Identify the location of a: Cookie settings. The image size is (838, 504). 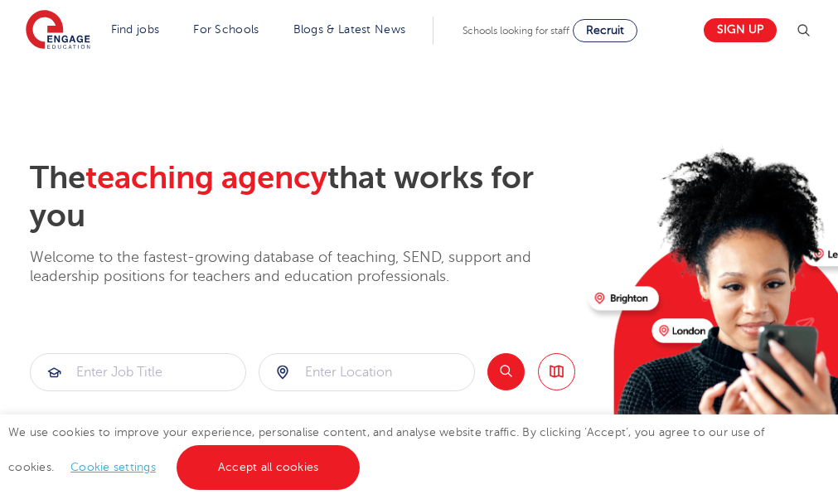
(112, 467).